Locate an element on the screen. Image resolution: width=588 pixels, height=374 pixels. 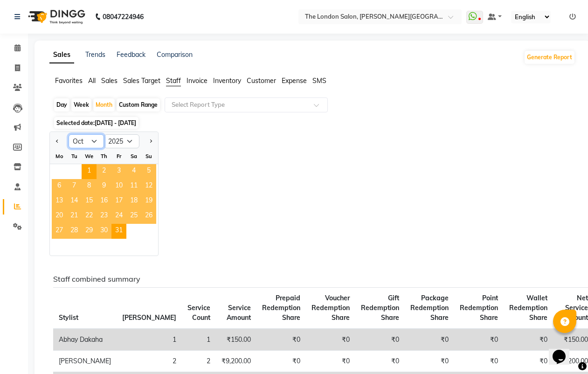
div: Sunday, October 26, 2025 is located at coordinates (149, 217).